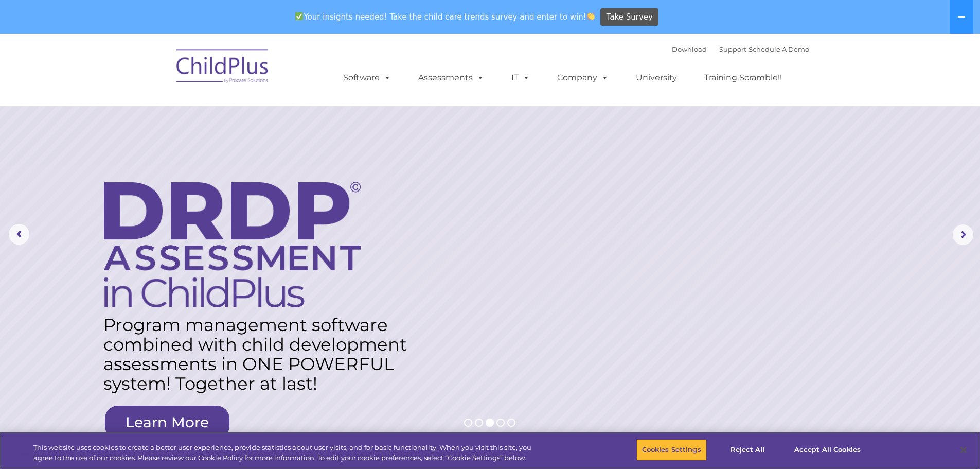  Describe the element at coordinates (445, 17) in the screenshot. I see `span: Your insights needed! Take the child care trends survey and enter to win!` at that location.